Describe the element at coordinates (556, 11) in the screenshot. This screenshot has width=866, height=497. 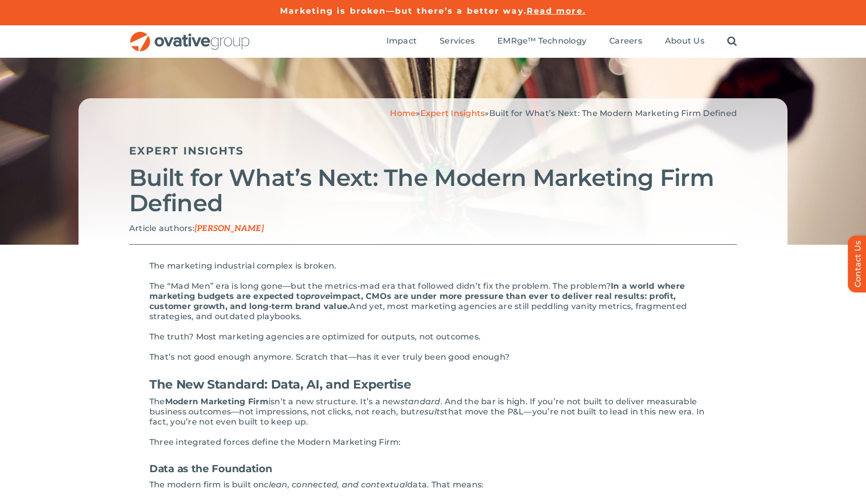
I see `span: Read more.` at that location.